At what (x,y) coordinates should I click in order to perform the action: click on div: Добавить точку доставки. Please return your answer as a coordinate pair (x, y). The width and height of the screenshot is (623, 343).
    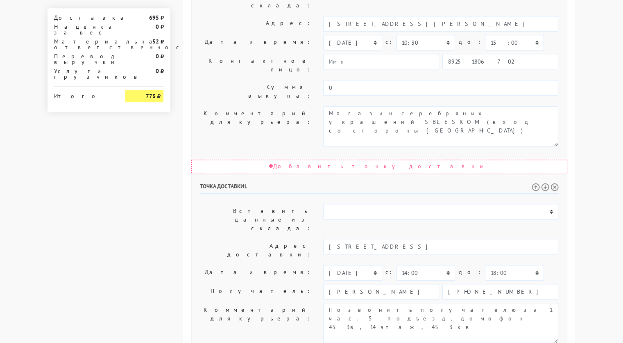
    Looking at the image, I should click on (379, 166).